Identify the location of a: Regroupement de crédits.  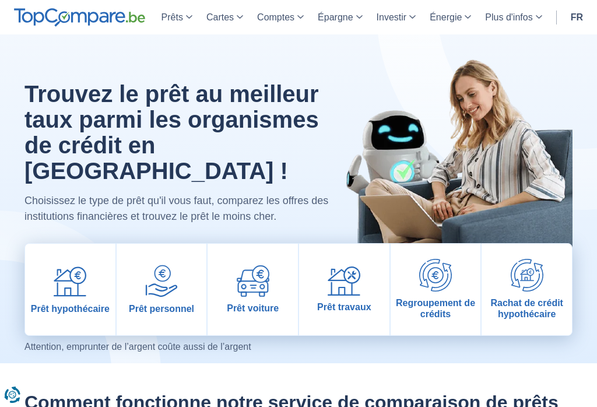
(435, 289).